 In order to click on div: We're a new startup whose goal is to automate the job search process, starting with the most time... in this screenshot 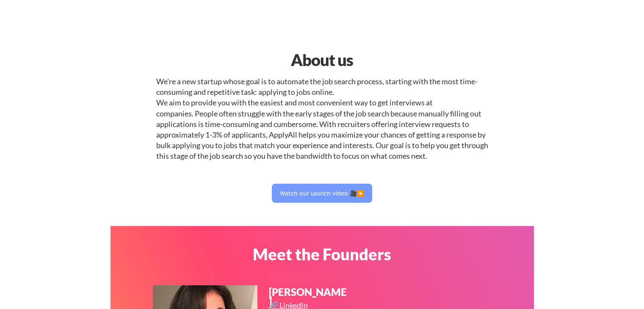, I will do `click(322, 119)`.